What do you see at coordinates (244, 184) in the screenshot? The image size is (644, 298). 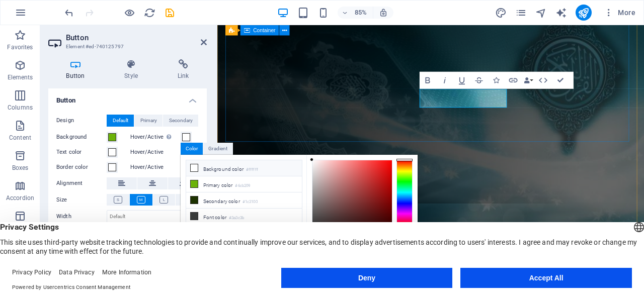 I see `li: Primary color` at bounding box center [244, 184].